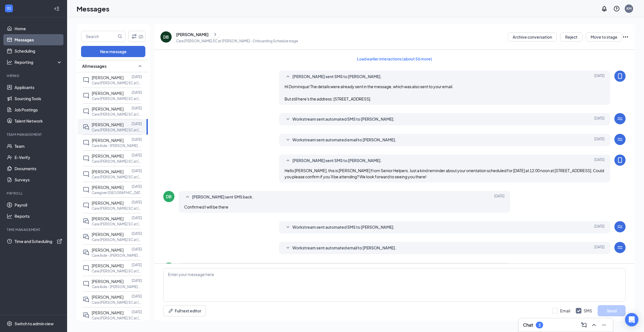  I want to click on span: Confirmed I will be there, so click(207, 207).